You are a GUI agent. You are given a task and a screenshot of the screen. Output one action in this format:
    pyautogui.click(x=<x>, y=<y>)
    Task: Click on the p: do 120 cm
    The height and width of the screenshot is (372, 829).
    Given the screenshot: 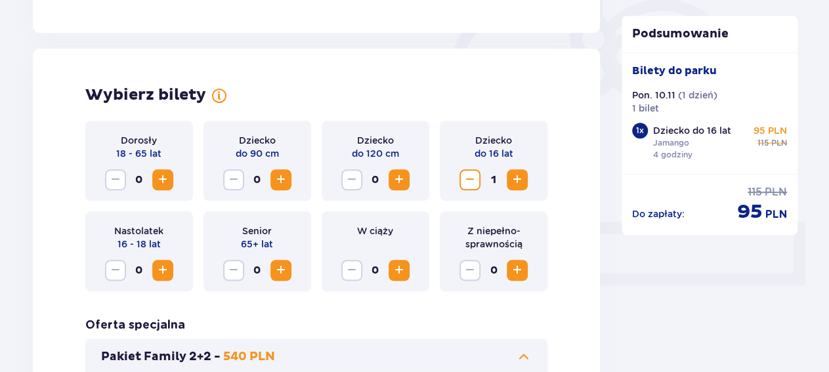 What is the action you would take?
    pyautogui.click(x=376, y=154)
    